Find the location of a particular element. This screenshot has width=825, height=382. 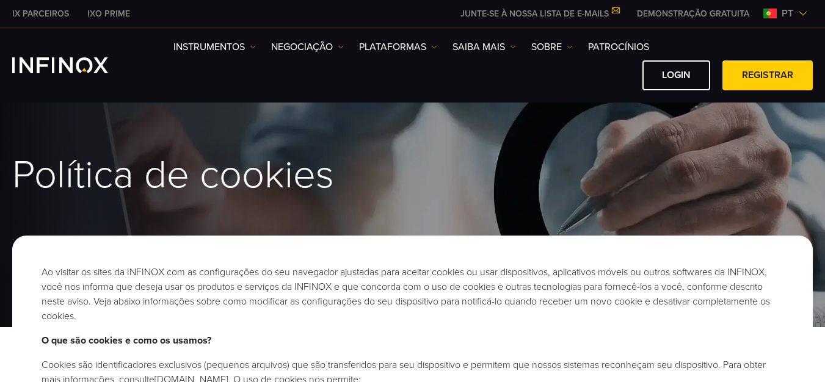

a: INFINOX MENU is located at coordinates (693, 13).